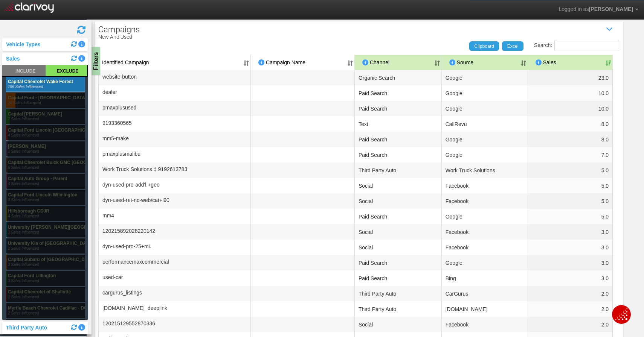 This screenshot has height=337, width=644. What do you see at coordinates (131, 185) in the screenshot?
I see `span: dyn-used-pro-add` at bounding box center [131, 185].